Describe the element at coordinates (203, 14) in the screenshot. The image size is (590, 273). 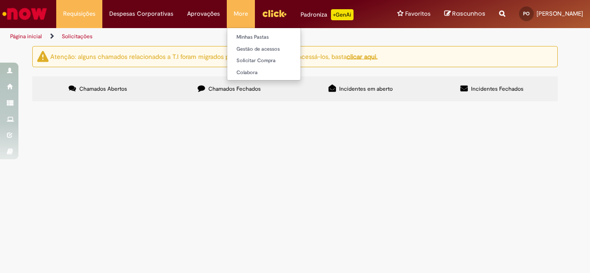
I see `span: Aprovações` at that location.